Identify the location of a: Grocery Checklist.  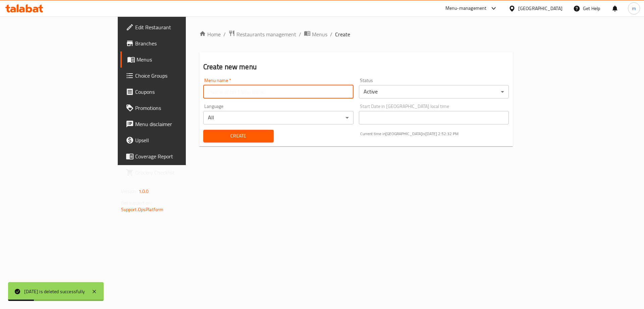
(173, 173).